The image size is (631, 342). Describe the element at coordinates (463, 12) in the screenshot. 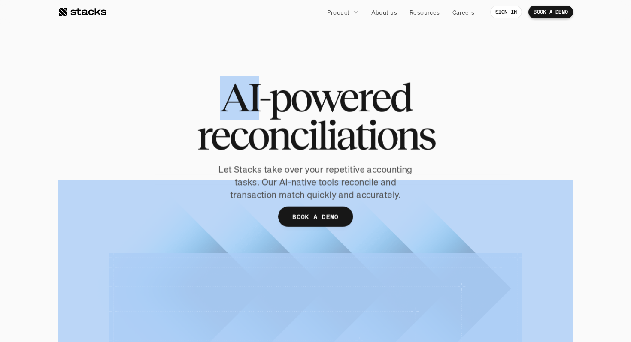

I see `a: Careers` at that location.